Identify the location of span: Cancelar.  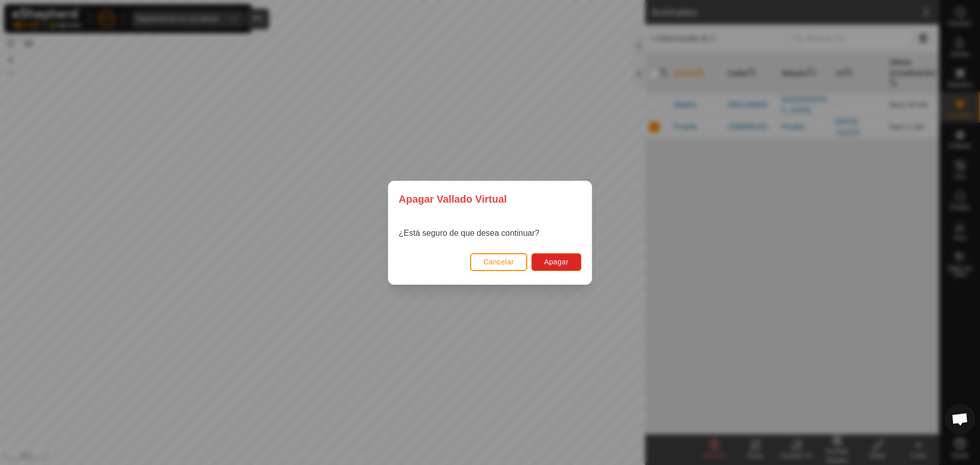
(499, 262).